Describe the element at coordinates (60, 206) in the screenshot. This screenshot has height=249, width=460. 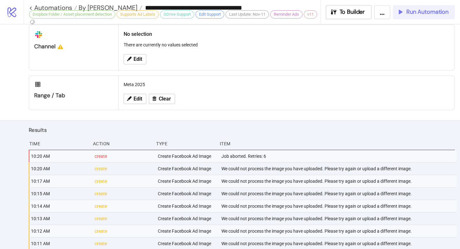
I see `div: 10:14 AM` at that location.